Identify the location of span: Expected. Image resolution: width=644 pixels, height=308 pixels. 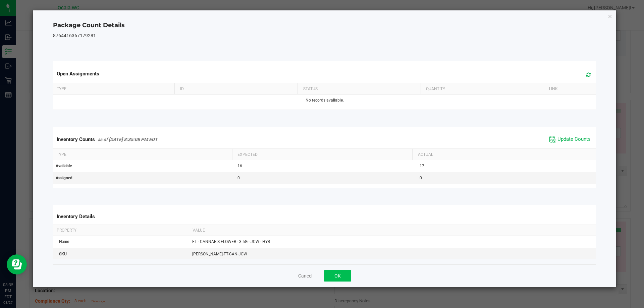
(248, 154).